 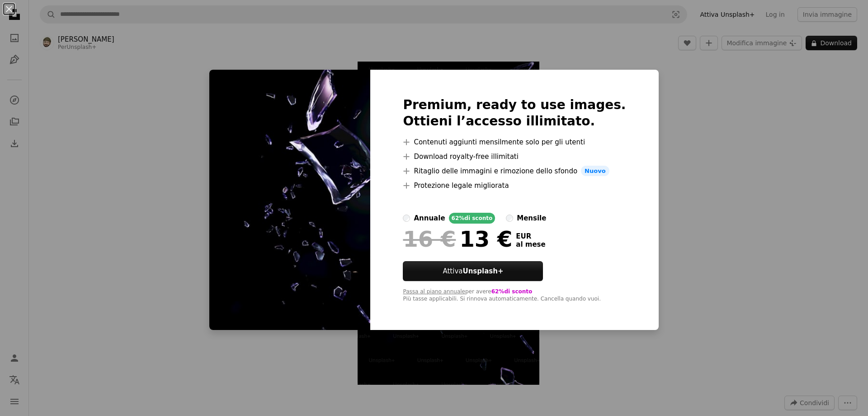 I want to click on span: Nuovo, so click(x=595, y=171).